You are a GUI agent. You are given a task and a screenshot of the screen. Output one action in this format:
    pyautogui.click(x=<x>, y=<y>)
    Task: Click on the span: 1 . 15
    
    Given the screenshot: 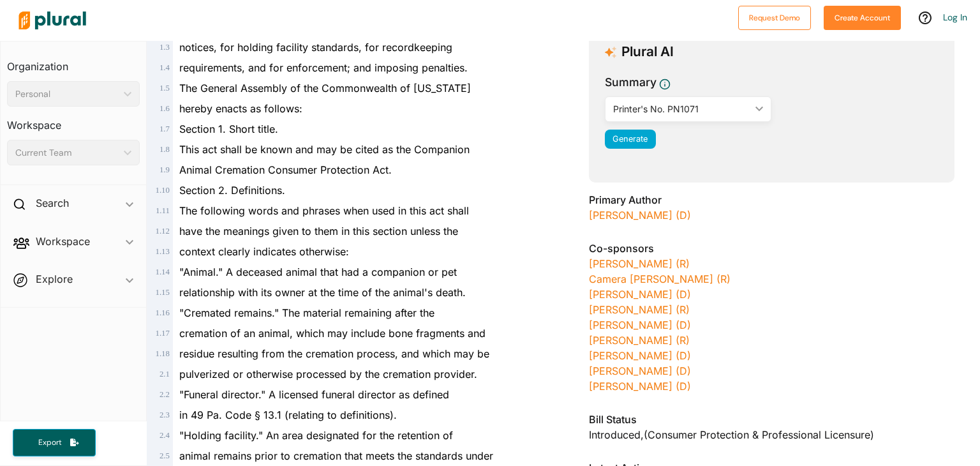 What is the action you would take?
    pyautogui.click(x=162, y=292)
    